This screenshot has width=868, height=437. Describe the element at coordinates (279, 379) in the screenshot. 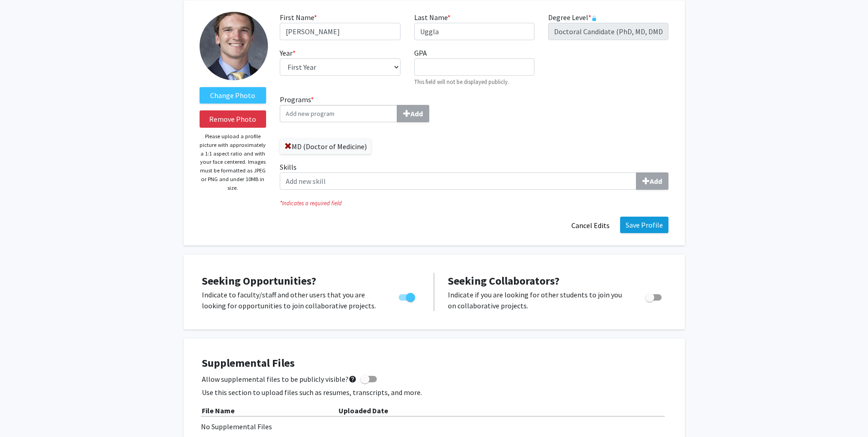

I see `span: Allow supplemental files to be publicly visible?` at that location.